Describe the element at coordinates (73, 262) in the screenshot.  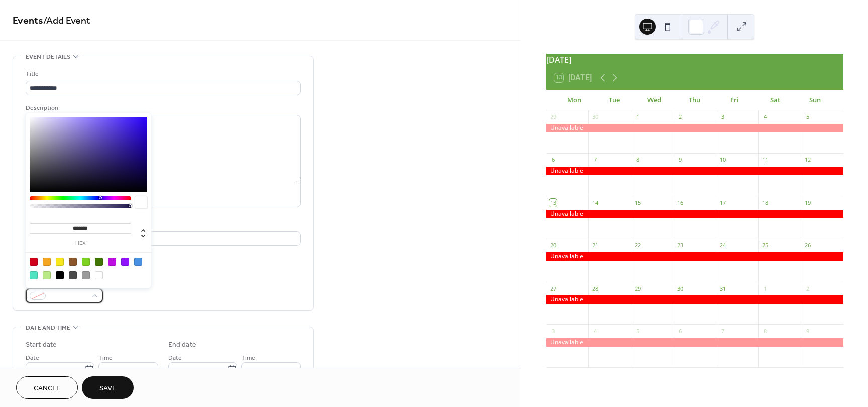
I see `div: #8B572A` at that location.